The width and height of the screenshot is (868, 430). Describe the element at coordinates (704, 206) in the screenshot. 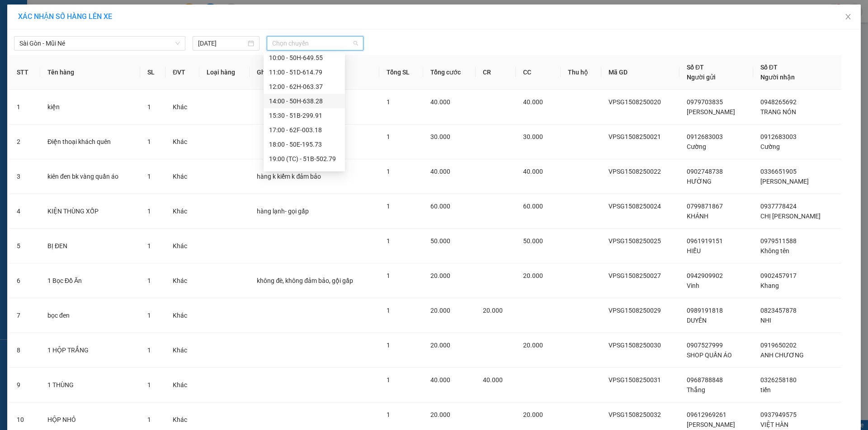

I see `span: 0799871867` at that location.